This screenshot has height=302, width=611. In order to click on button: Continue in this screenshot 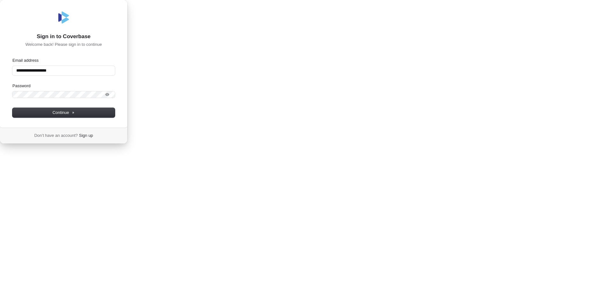, I will do `click(64, 113)`.